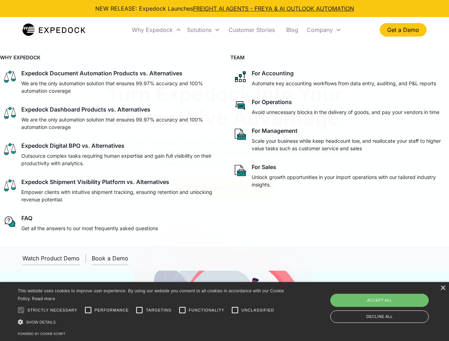  What do you see at coordinates (240, 106) in the screenshot?
I see `img: rectangular chat bubble icon` at bounding box center [240, 106].